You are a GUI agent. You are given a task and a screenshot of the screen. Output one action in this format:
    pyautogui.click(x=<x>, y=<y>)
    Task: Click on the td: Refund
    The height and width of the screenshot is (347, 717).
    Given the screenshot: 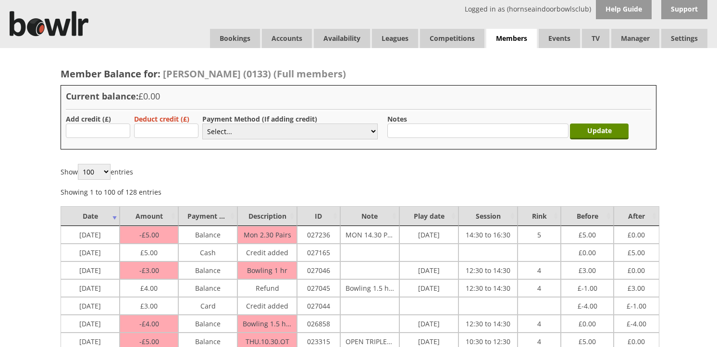 What is the action you would take?
    pyautogui.click(x=267, y=288)
    